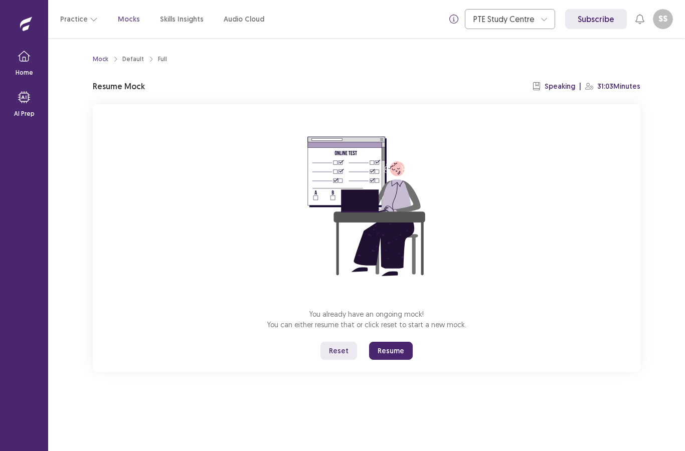 This screenshot has height=451, width=685. I want to click on button: info, so click(454, 19).